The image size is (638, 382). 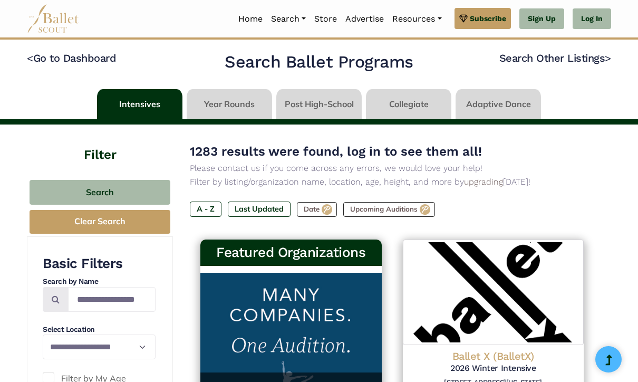 What do you see at coordinates (541, 19) in the screenshot?
I see `a: Sign Up` at bounding box center [541, 19].